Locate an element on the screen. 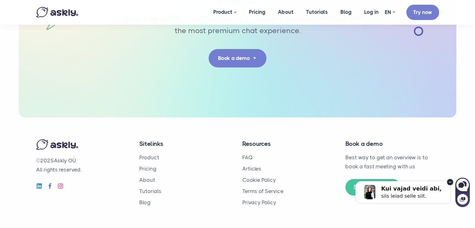  p: © Askly OÜ. All rights reserved. is located at coordinates (83, 165).